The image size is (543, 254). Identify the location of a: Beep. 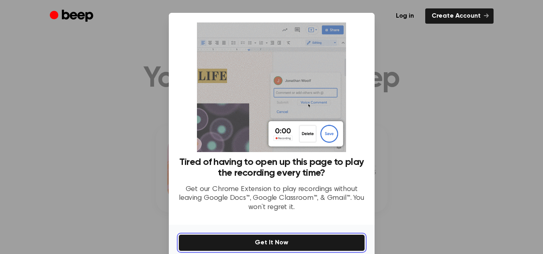
(72, 16).